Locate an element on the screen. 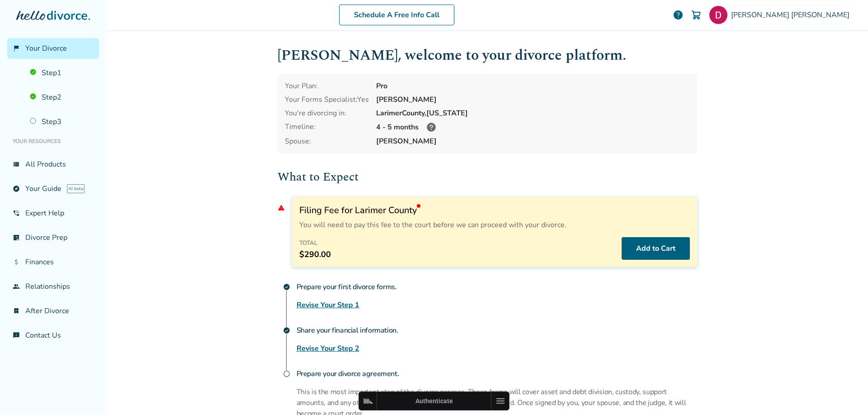  span: flag_2 is located at coordinates (16, 48).